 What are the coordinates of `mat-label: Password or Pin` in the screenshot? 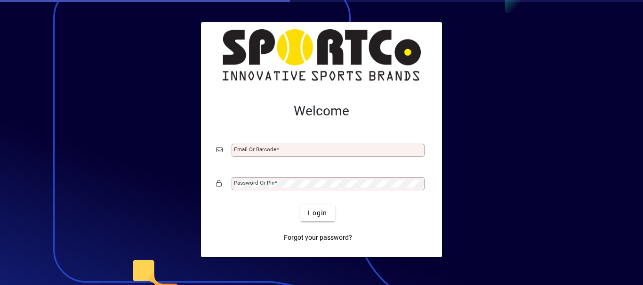 It's located at (254, 183).